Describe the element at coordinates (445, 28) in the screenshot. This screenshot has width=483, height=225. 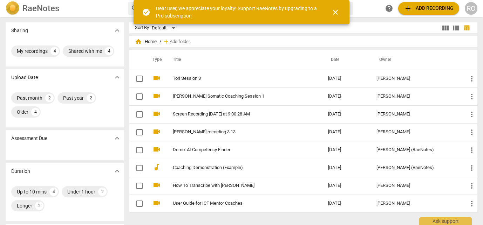
I see `span: view_module` at that location.